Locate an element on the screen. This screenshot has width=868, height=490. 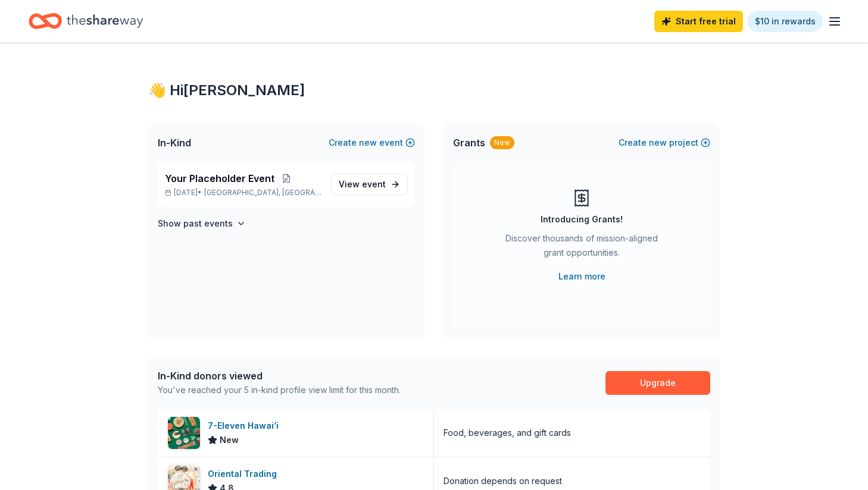
div: 7-Eleven Hawai‘i is located at coordinates (245, 426).